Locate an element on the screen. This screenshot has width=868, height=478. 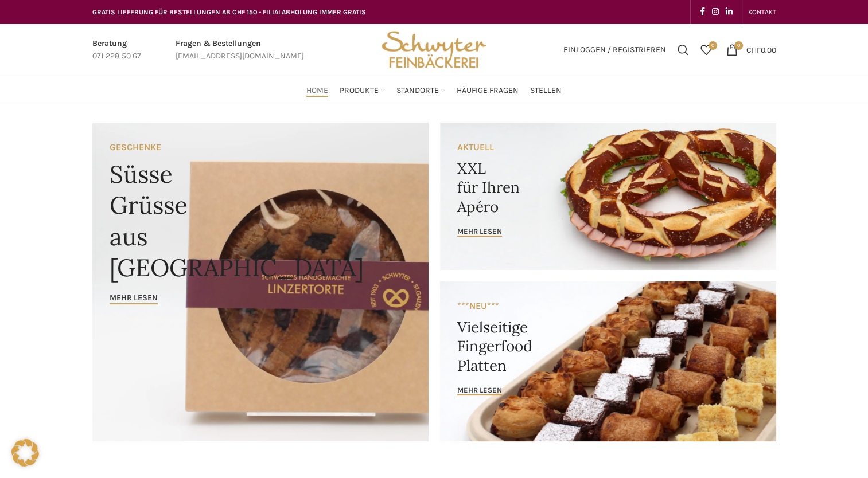
a: 0 CHF0.00 is located at coordinates (751, 50).